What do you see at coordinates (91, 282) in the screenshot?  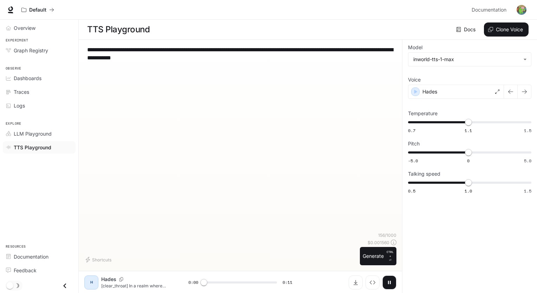 I see `div: H` at bounding box center [91, 282].